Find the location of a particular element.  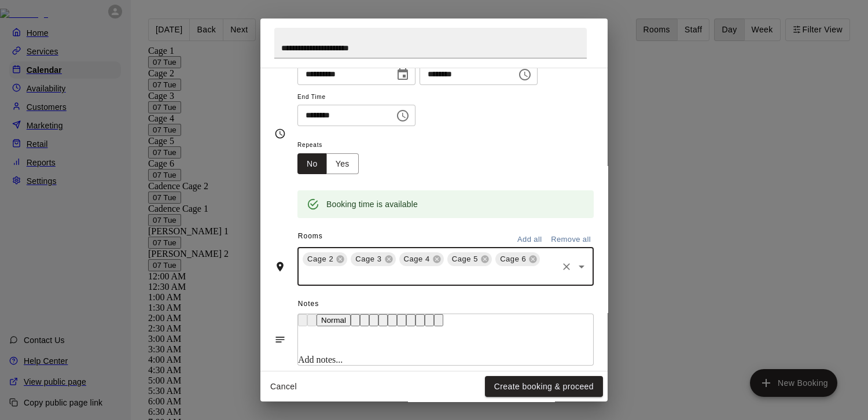

div: Cage 2 is located at coordinates (325, 259).